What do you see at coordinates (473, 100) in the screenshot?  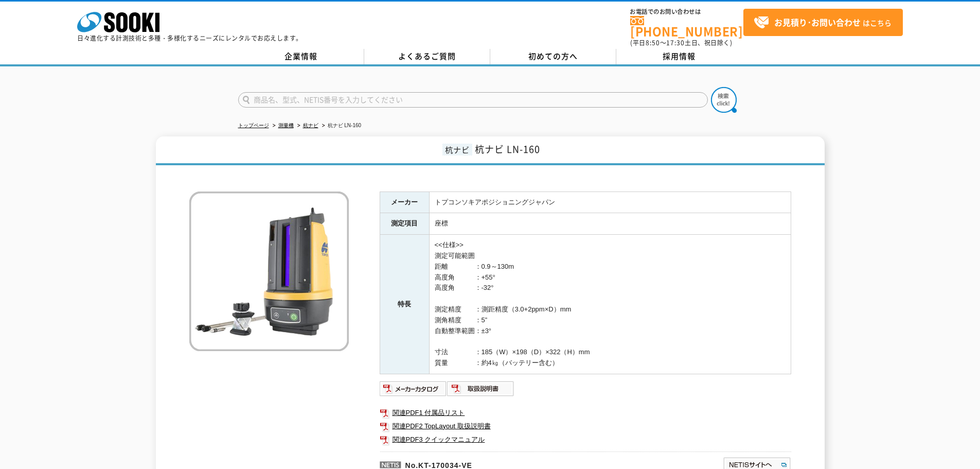 I see `input: 商品名、型式、NETIS番号を入力してください` at bounding box center [473, 100].